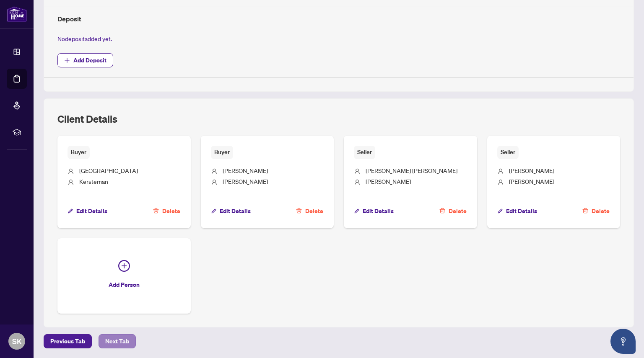 The width and height of the screenshot is (644, 358). I want to click on span: Add Deposit, so click(89, 60).